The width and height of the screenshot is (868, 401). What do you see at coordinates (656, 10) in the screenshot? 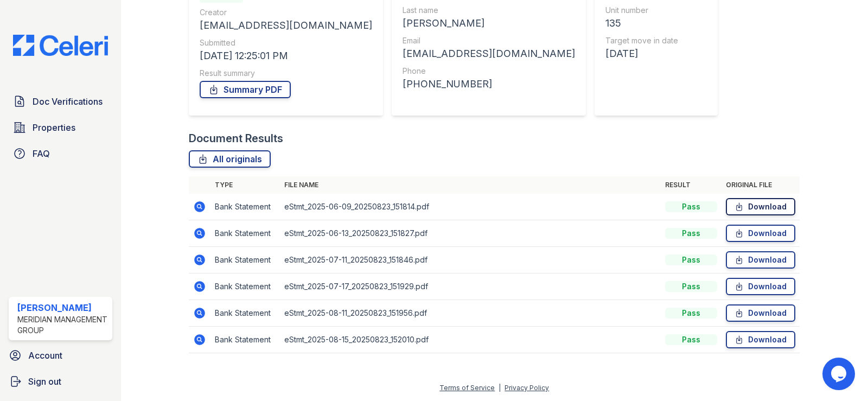
I see `div: Unit number` at bounding box center [656, 10].